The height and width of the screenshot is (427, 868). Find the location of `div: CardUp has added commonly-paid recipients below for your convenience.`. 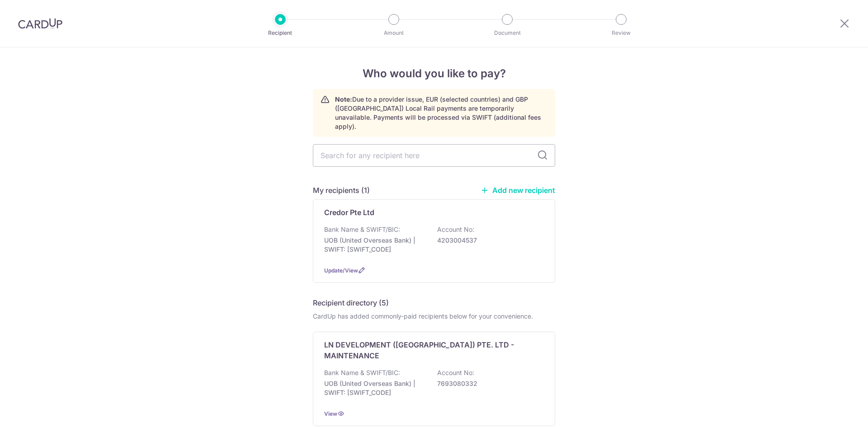

div: CardUp has added commonly-paid recipients below for your convenience. is located at coordinates (434, 316).